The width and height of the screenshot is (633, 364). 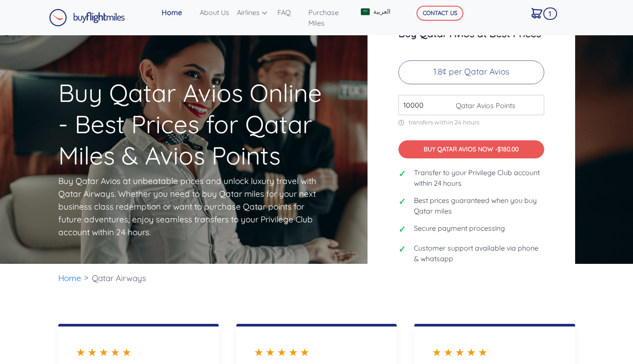 What do you see at coordinates (253, 12) in the screenshot?
I see `a: Airlines` at bounding box center [253, 12].